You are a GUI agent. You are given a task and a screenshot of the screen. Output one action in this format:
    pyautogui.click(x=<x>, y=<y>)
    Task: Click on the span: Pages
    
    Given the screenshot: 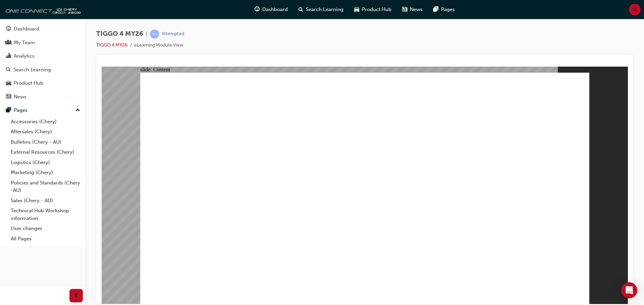 What is the action you would take?
    pyautogui.click(x=447, y=9)
    